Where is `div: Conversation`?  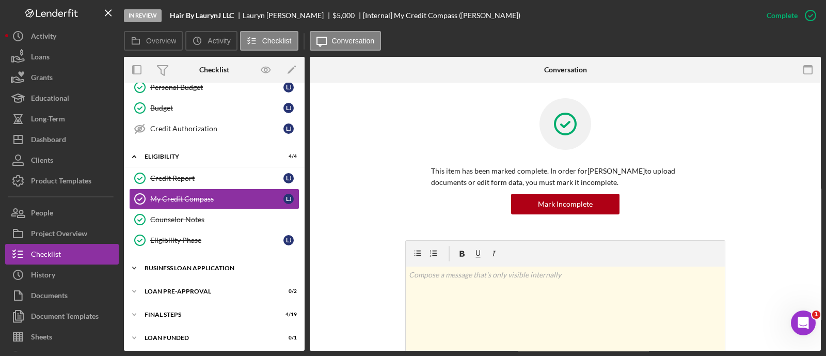
div: Conversation is located at coordinates (566, 70).